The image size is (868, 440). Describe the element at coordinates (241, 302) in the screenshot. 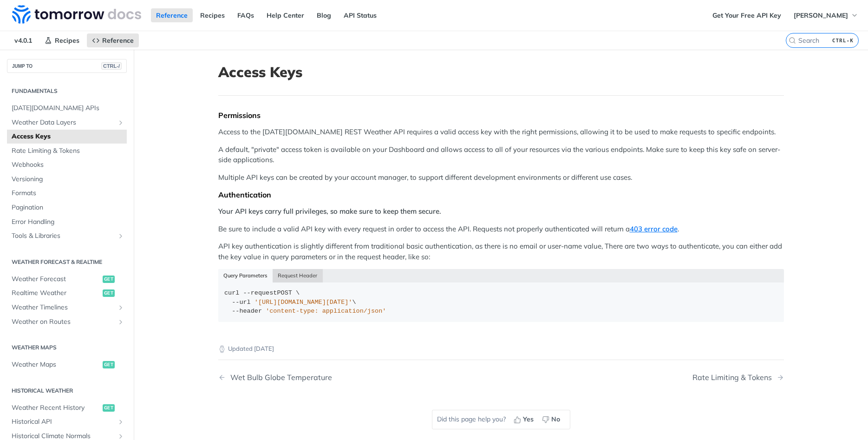

I see `span: --url` at that location.